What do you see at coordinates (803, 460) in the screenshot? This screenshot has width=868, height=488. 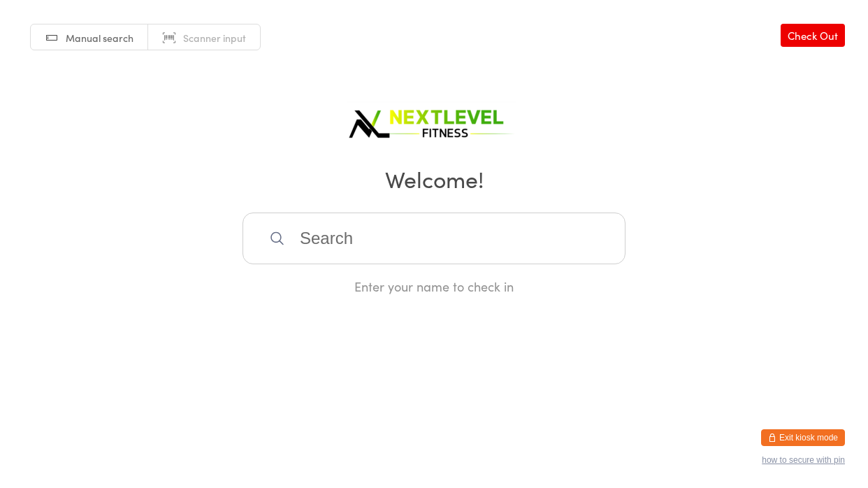 I see `button: how to secure with pin` at bounding box center [803, 460].